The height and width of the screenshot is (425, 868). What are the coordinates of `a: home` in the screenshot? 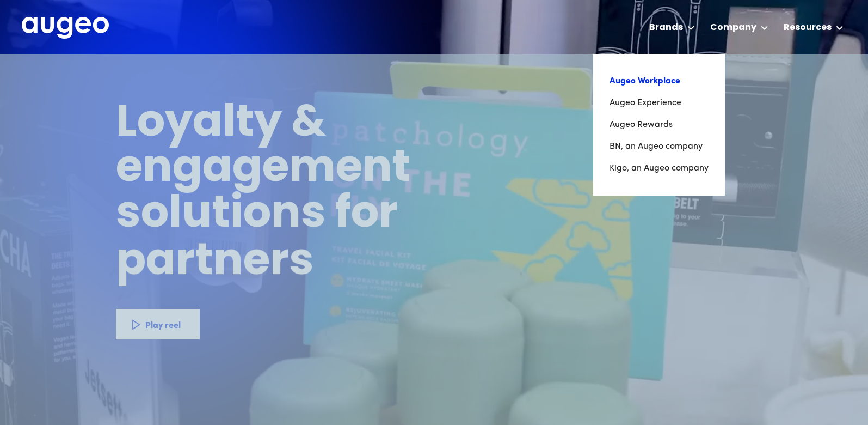 It's located at (65, 28).